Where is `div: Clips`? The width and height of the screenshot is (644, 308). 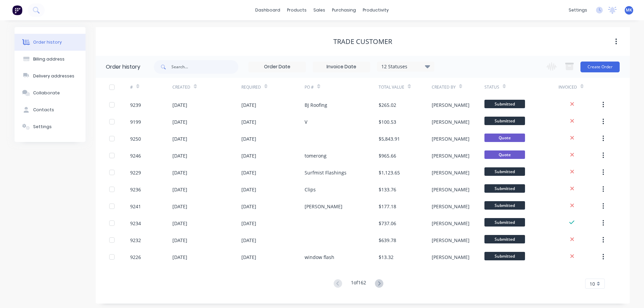 div: Clips is located at coordinates (310, 189).